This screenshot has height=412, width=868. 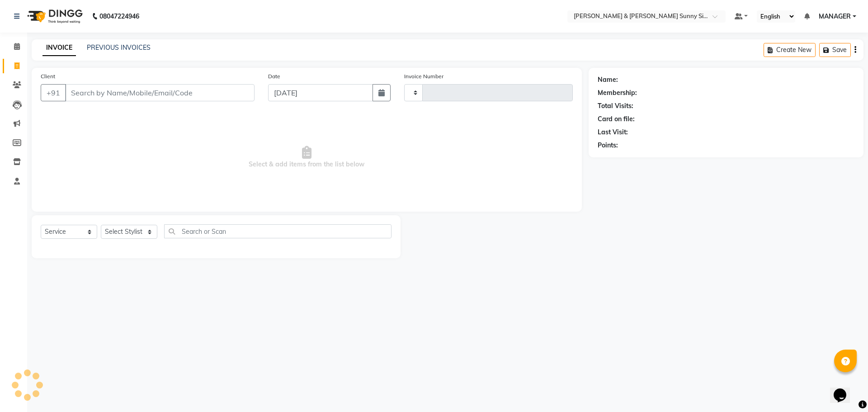 What do you see at coordinates (615, 106) in the screenshot?
I see `div: Total Visits:` at bounding box center [615, 106].